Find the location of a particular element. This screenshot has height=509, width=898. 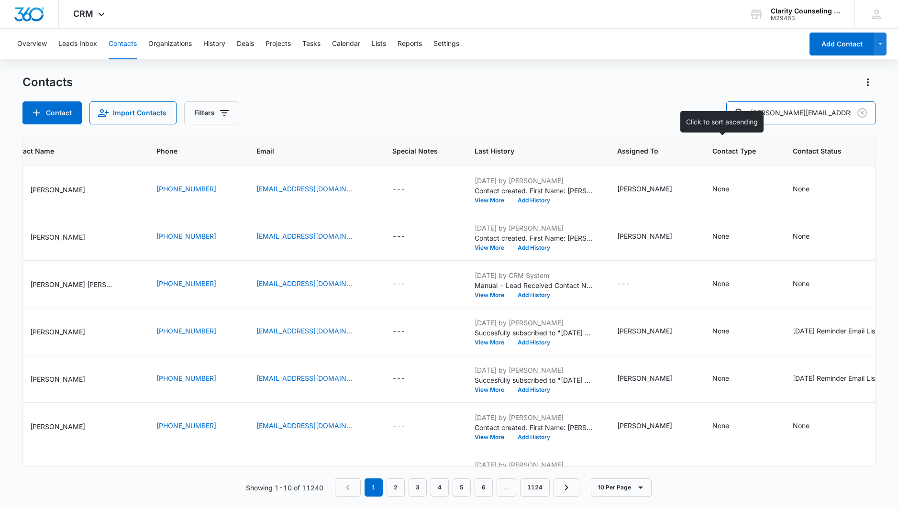

div: Phone - (423) 307-4480 - Select to Edit Field is located at coordinates (195, 379).